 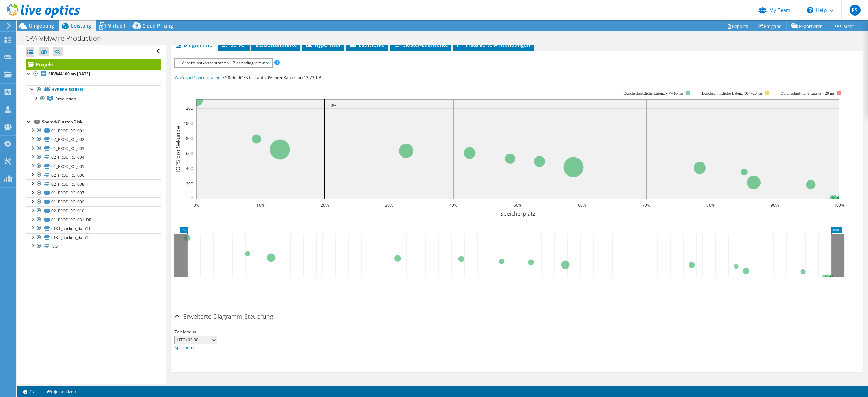 I want to click on a: ISO, so click(x=93, y=246).